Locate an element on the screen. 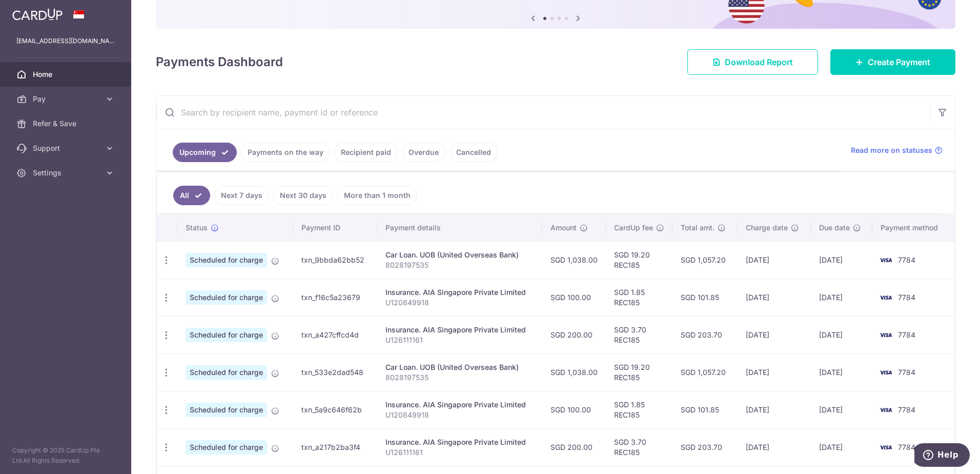 This screenshot has height=474, width=980. td: txn_a217b2ba3f4 is located at coordinates (335, 447).